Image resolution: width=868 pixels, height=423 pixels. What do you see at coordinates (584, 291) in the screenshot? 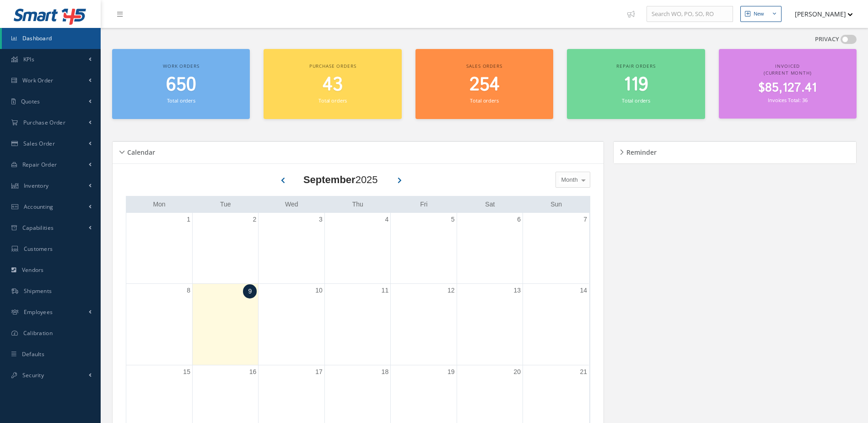
I see `a: September 14, 2025` at bounding box center [584, 291].